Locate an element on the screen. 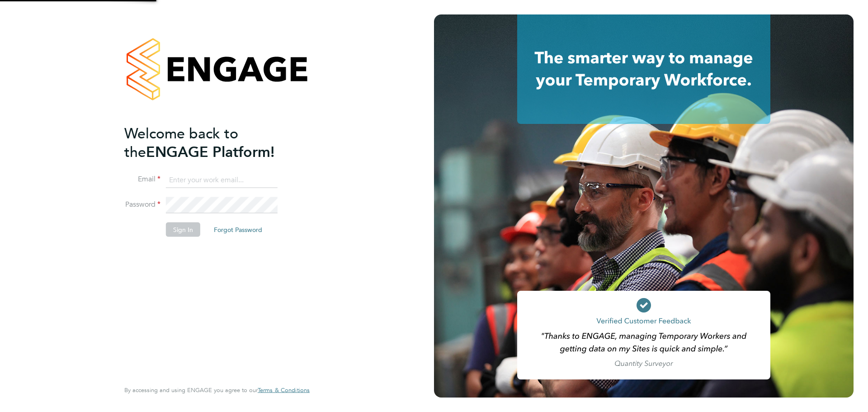 Image resolution: width=868 pixels, height=412 pixels. label: Email is located at coordinates (142, 179).